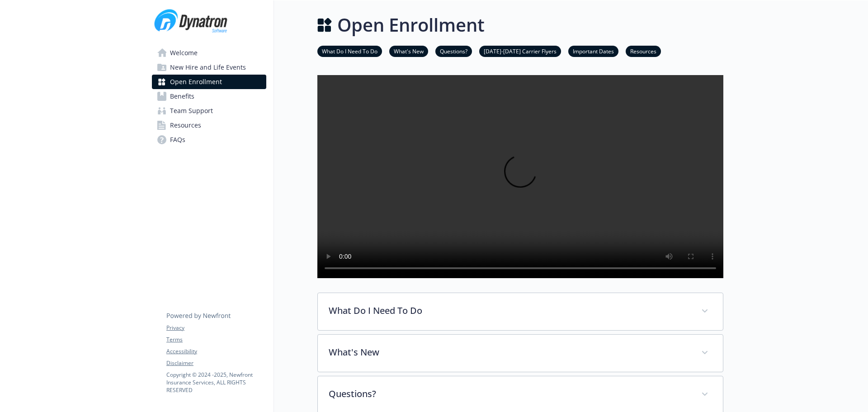  What do you see at coordinates (510, 310) in the screenshot?
I see `p: What Do I Need To Do` at bounding box center [510, 310].